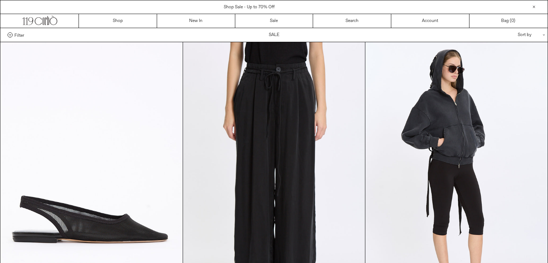 The height and width of the screenshot is (263, 548). I want to click on span: 0, so click(512, 21).